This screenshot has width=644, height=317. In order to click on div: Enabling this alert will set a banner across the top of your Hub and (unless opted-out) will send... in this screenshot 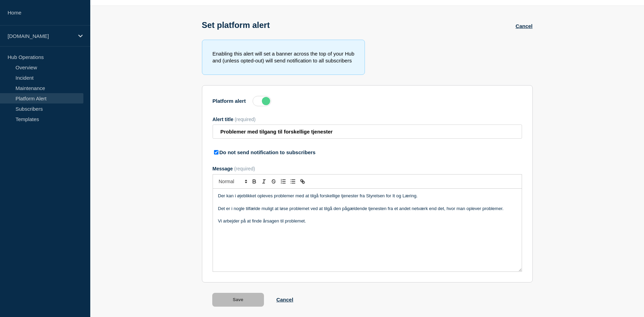, I will do `click(284, 57)`.